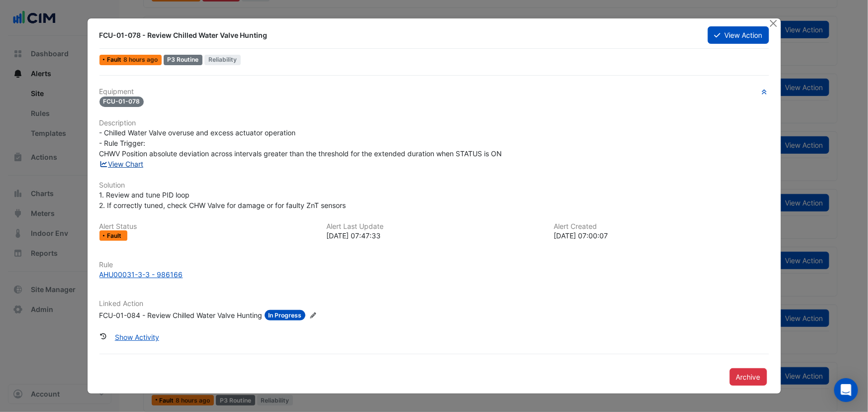  What do you see at coordinates (661, 227) in the screenshot?
I see `h6: Alert Created` at bounding box center [661, 227].